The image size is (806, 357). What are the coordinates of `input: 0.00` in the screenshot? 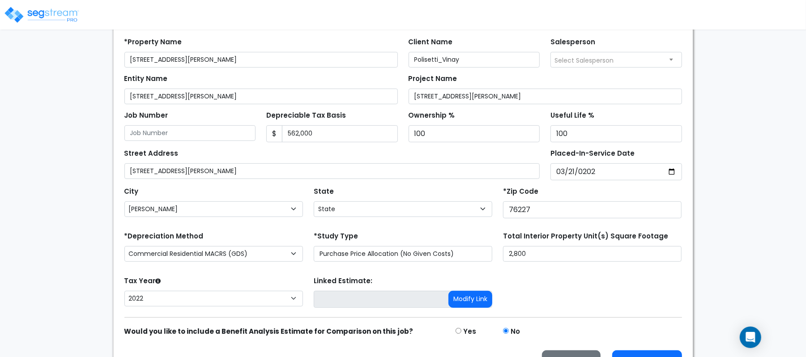 It's located at (340, 134).